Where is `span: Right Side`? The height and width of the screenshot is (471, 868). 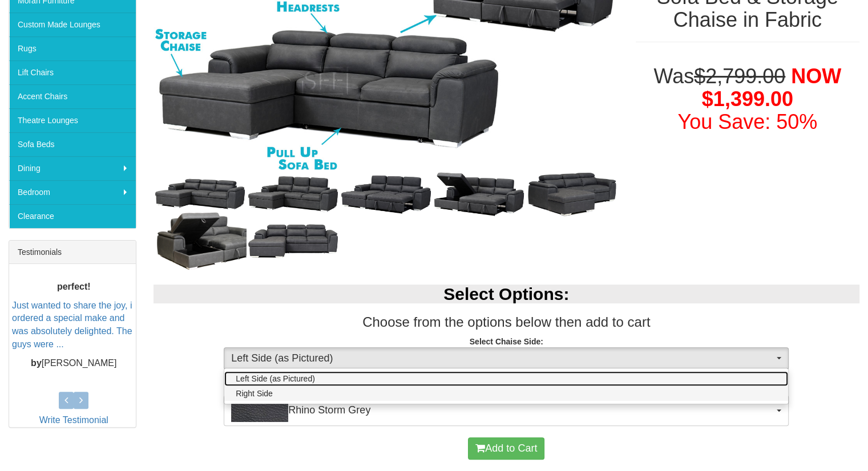 span: Right Side is located at coordinates (254, 393).